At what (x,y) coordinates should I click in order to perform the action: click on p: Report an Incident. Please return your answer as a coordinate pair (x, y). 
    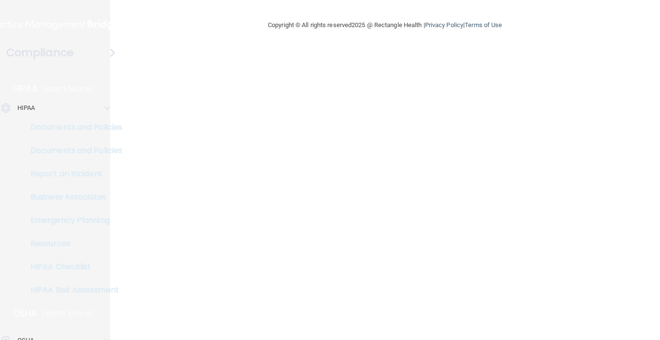
    Looking at the image, I should click on (72, 174).